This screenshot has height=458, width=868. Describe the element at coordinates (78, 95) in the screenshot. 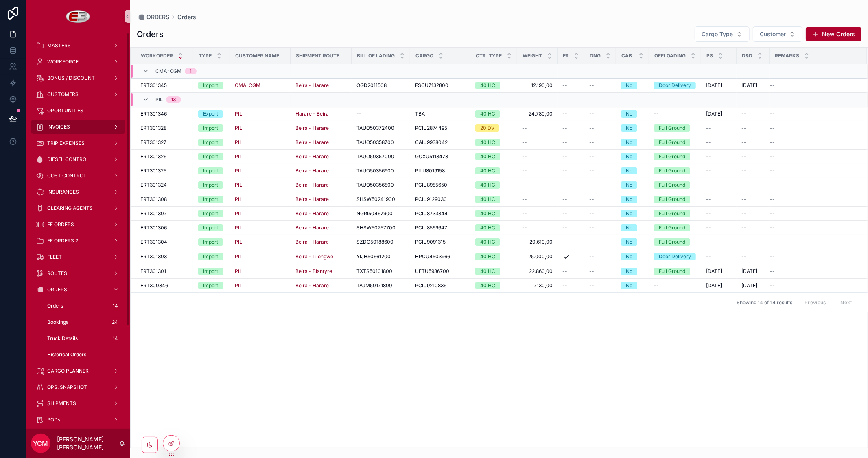

I see `a: CUSTOMERS` at that location.